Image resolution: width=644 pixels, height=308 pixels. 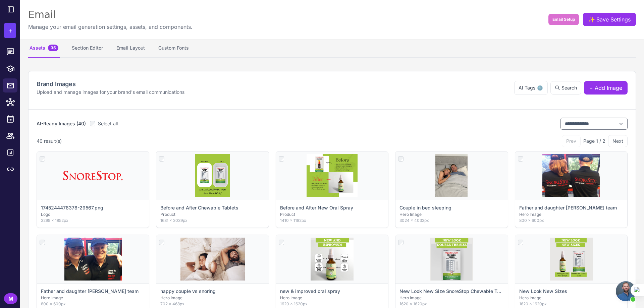 I want to click on span: Email Setup, so click(x=564, y=20).